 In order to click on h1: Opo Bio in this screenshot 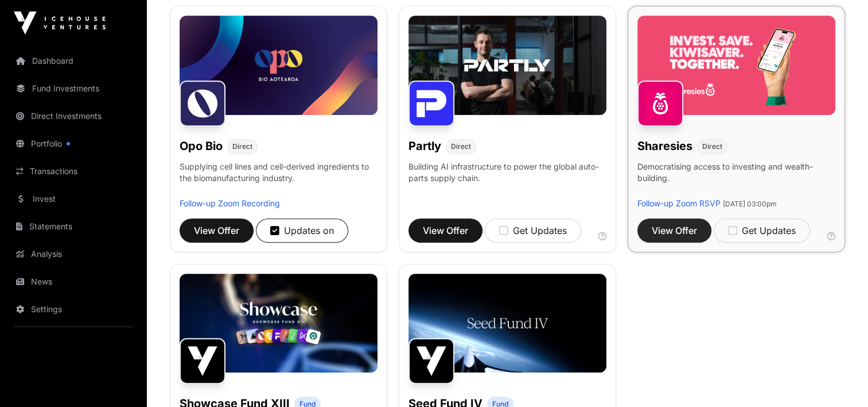, I will do `click(201, 145)`.